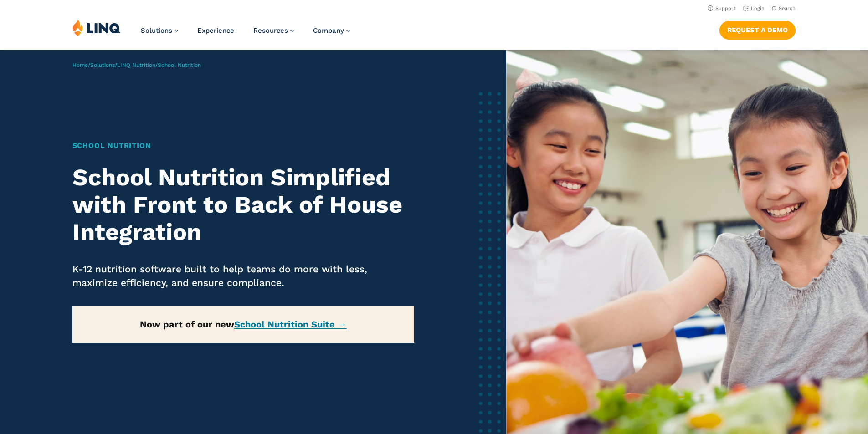 The width and height of the screenshot is (868, 434). Describe the element at coordinates (244, 276) in the screenshot. I see `p: K-12 nutrition software built to help teams do more with less, maximize efficiency, and ensure co...` at that location.